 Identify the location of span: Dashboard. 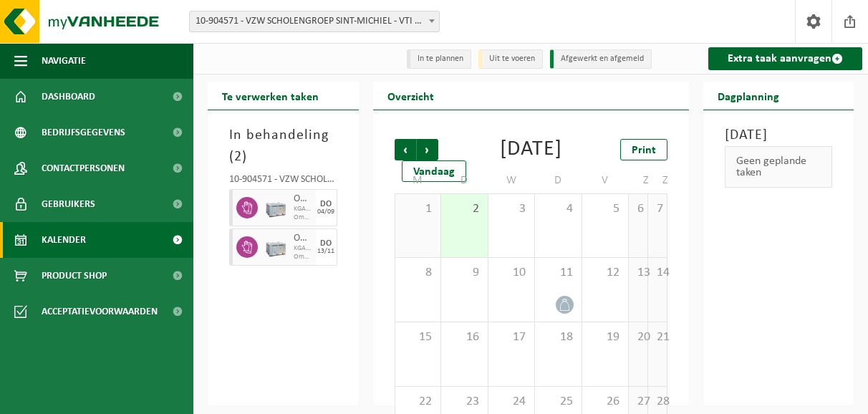
(68, 97).